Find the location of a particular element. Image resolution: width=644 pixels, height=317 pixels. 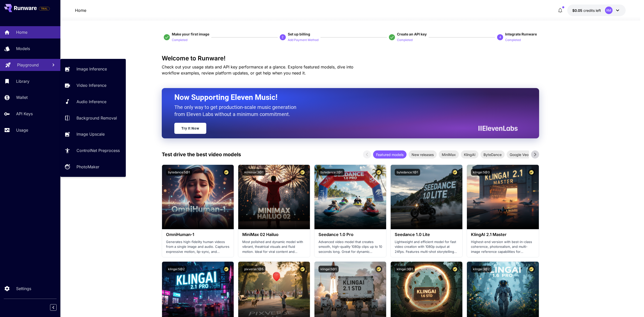

button: klingai:3@1 is located at coordinates (405, 269).